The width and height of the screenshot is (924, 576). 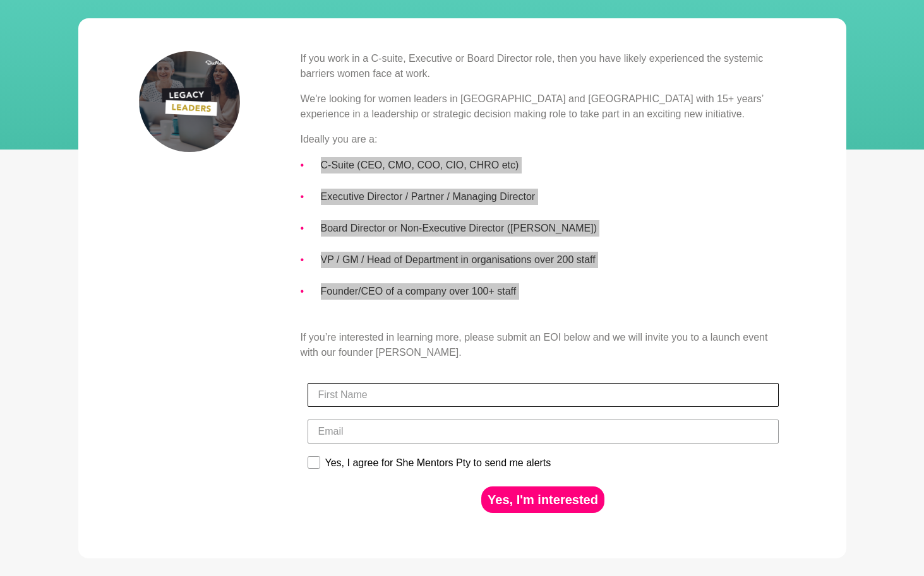 I want to click on li: Founder/CEO of a company over 100+ staff, so click(x=553, y=292).